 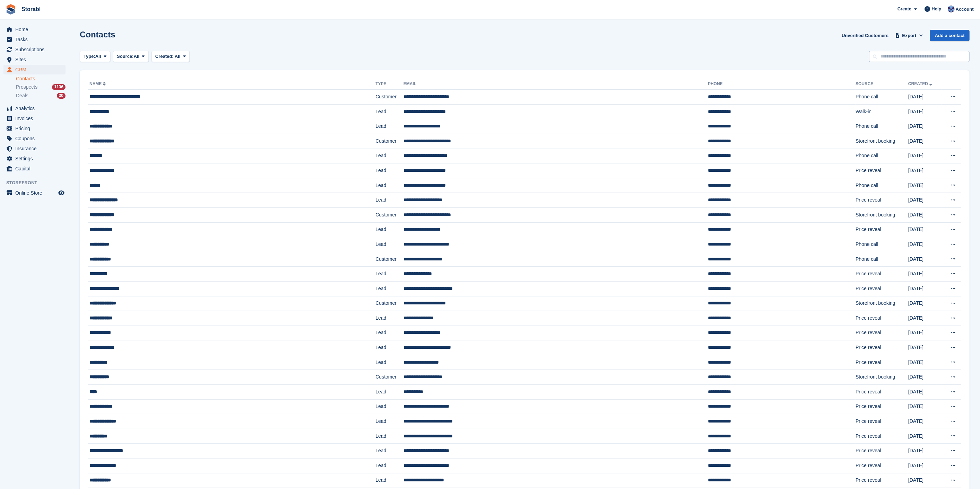 I want to click on span: Insurance, so click(x=36, y=148).